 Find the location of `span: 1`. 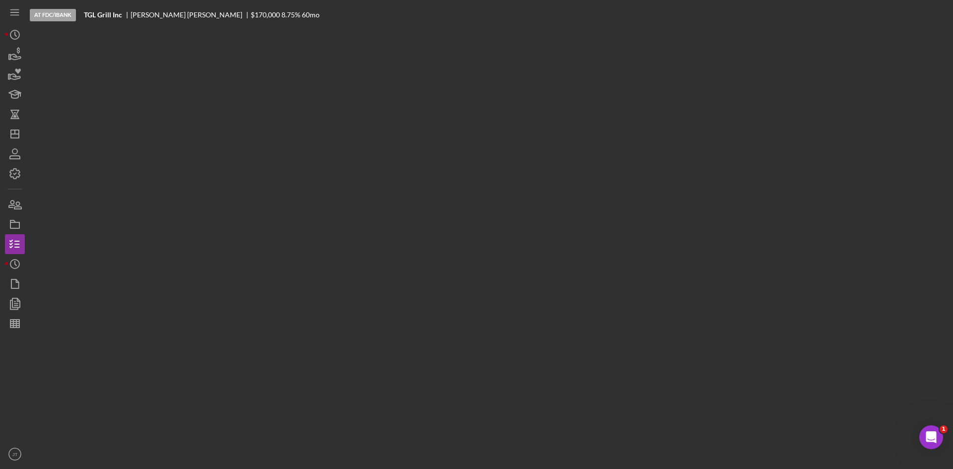

span: 1 is located at coordinates (943, 429).